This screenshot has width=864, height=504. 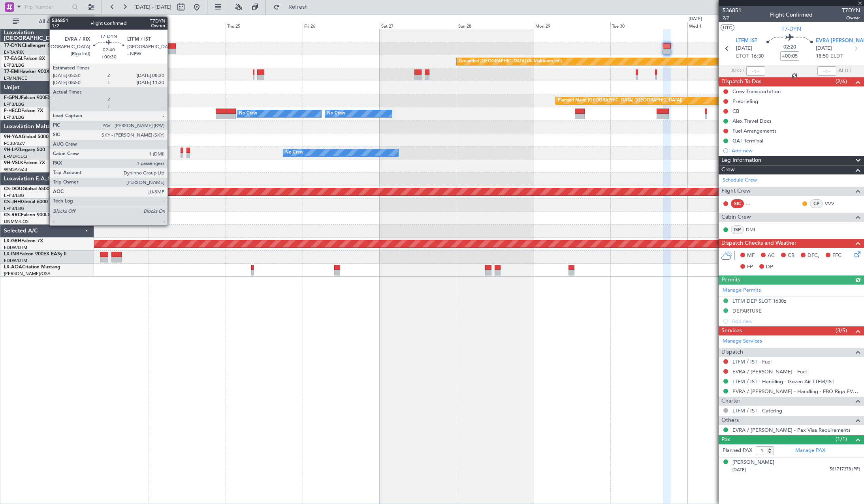 What do you see at coordinates (15, 157) in the screenshot?
I see `a: LFMD/CEQ` at bounding box center [15, 157].